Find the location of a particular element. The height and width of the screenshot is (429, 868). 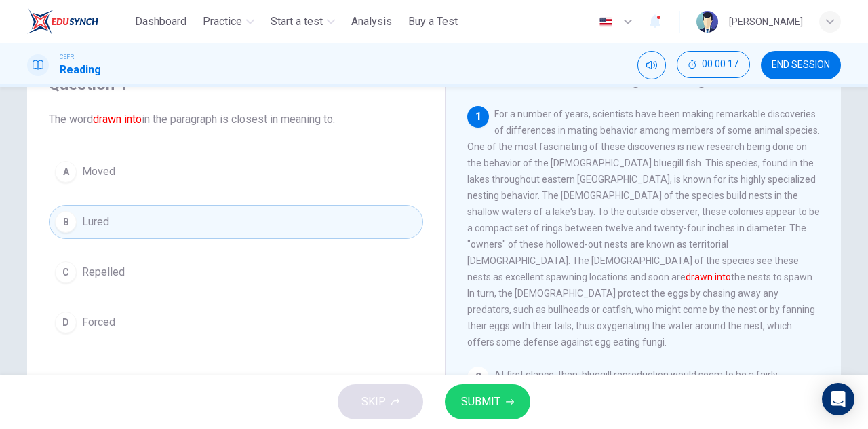

button: BLured is located at coordinates (236, 222).